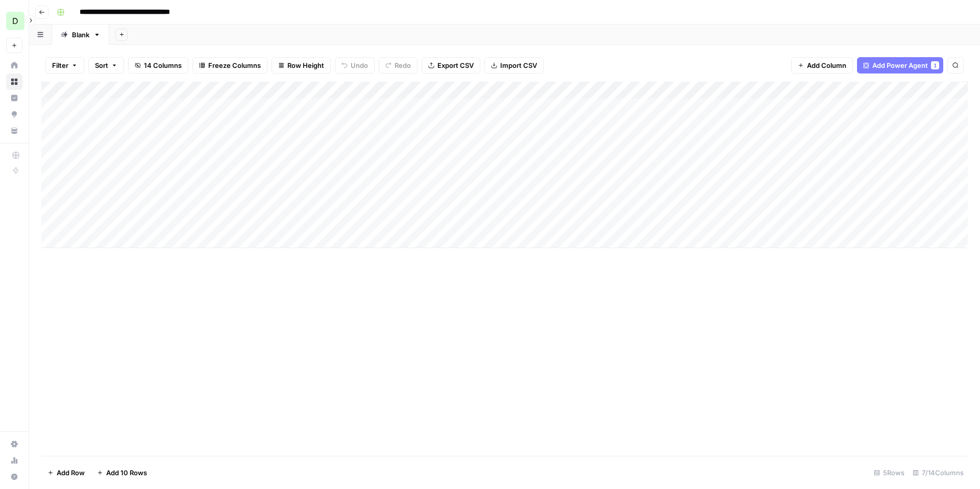  Describe the element at coordinates (14, 460) in the screenshot. I see `a: Usage` at that location.